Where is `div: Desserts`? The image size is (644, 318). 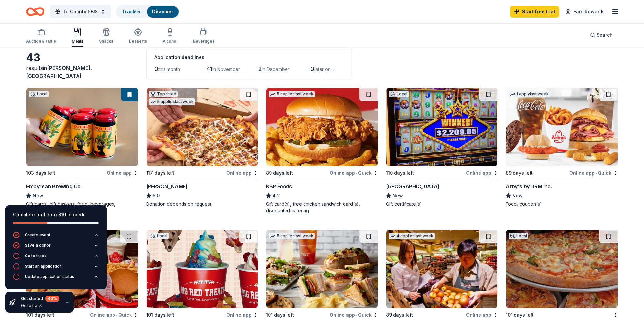 div: Desserts is located at coordinates (137, 41).